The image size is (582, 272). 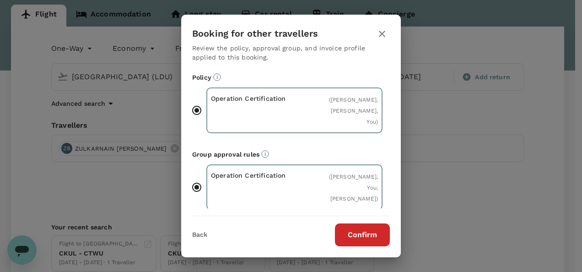 What do you see at coordinates (217, 77) in the screenshot?
I see `svg: Booking restrictions are based on the selected travel policy.` at bounding box center [217, 77].